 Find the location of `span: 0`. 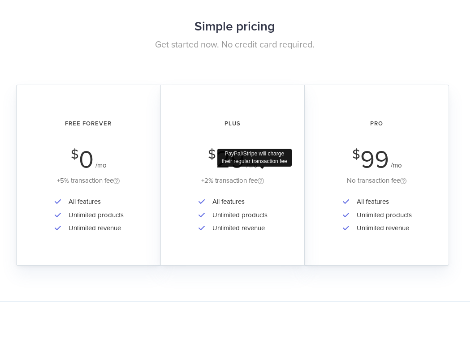

span: 0 is located at coordinates (86, 160).